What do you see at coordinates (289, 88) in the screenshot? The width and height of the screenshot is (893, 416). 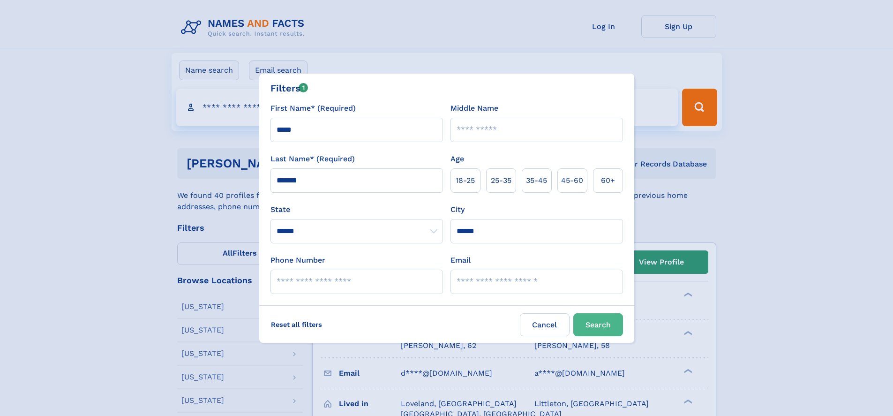 I see `div: Filters` at bounding box center [289, 88].